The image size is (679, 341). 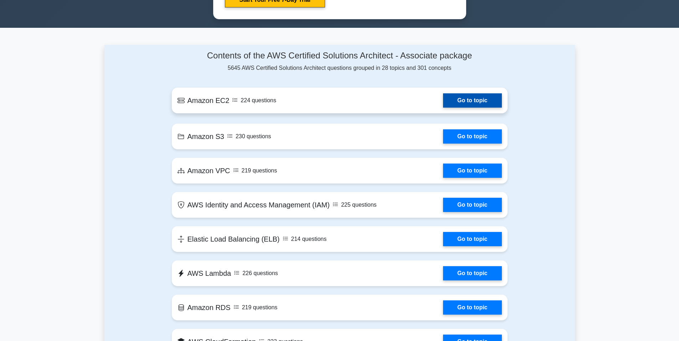 What do you see at coordinates (340, 61) in the screenshot?
I see `div: 5645 AWS Certified Solutions Architect questions grouped in 28 topics and 301 concepts` at bounding box center [340, 61].